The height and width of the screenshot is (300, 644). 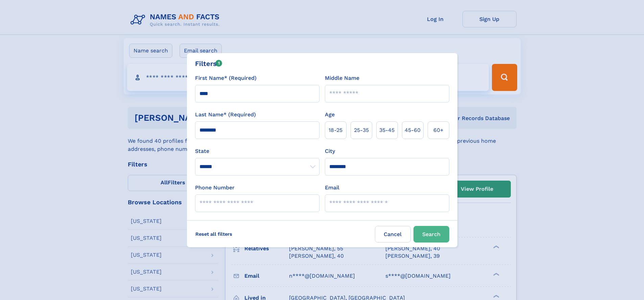 I want to click on label: City, so click(x=330, y=151).